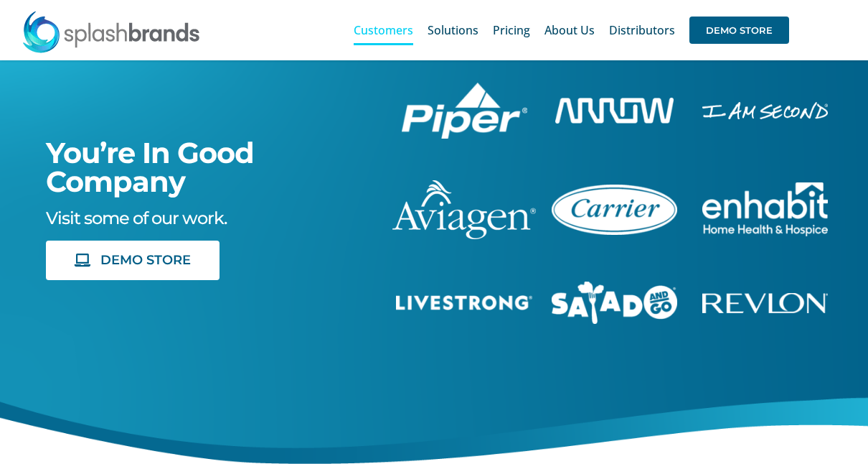  Describe the element at coordinates (383, 30) in the screenshot. I see `span: Customers` at that location.